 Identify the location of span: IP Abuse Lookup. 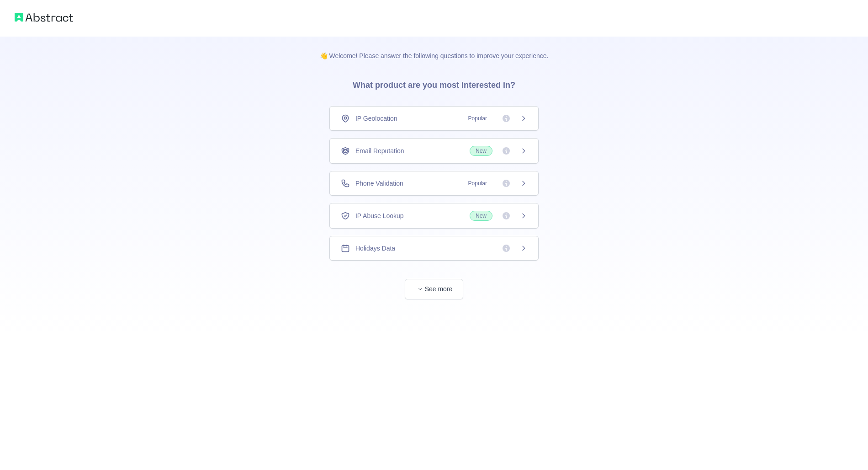
(380, 216).